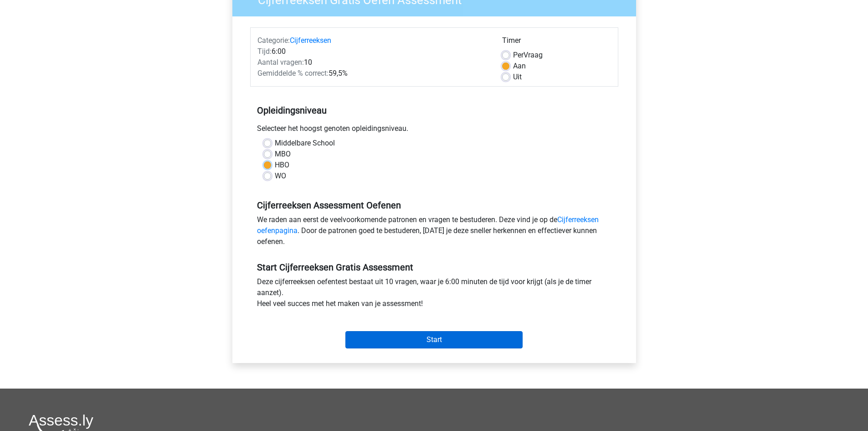  What do you see at coordinates (519, 67) in the screenshot?
I see `label: Aan` at bounding box center [519, 67].